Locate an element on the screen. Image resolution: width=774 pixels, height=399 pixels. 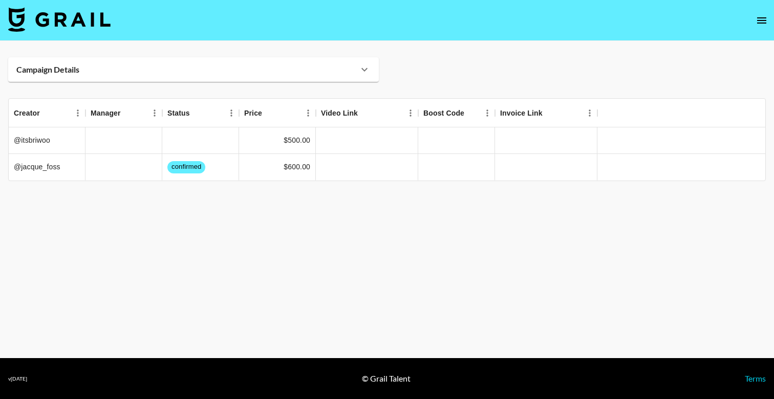
img: Grail Talent is located at coordinates (59, 19).